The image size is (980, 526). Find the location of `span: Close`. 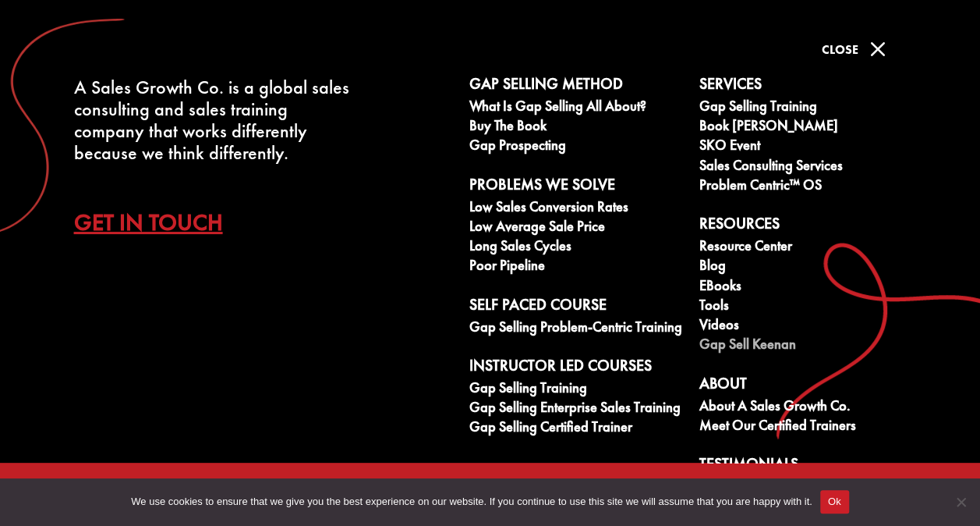

span: Close is located at coordinates (838, 49).